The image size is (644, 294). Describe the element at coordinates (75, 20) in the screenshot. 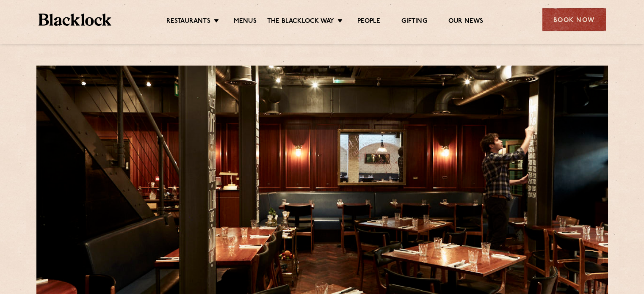

I see `img: BL_Textured_Logo-footer-cropped.svg` at that location.